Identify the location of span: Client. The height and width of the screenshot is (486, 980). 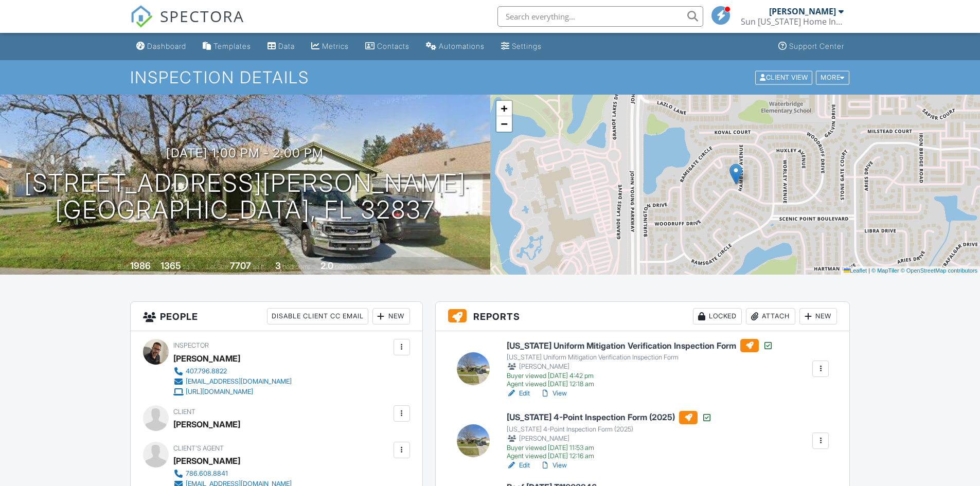
(184, 412).